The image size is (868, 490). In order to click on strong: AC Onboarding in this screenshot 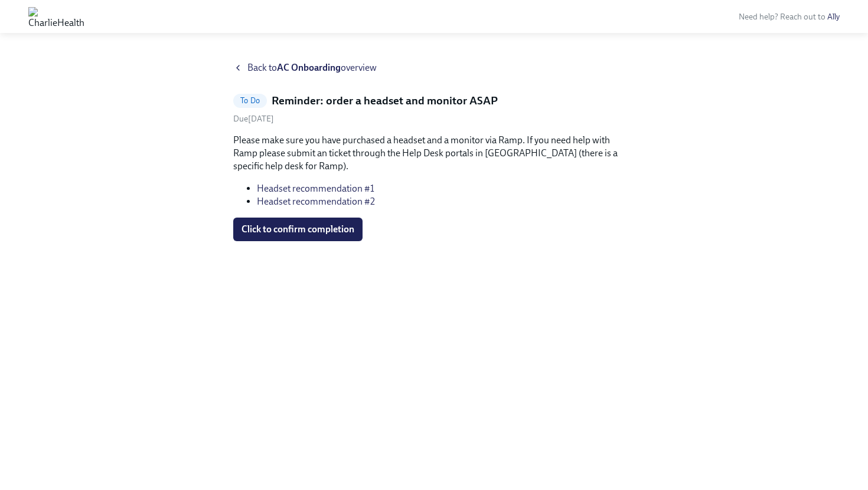, I will do `click(308, 67)`.